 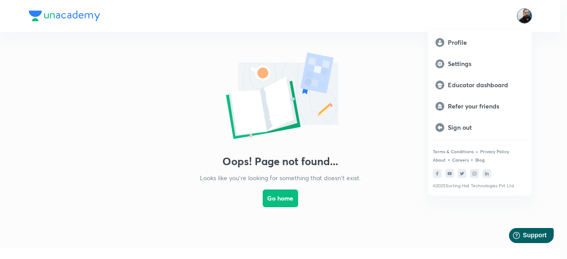 What do you see at coordinates (486, 128) in the screenshot?
I see `p: Sign out` at bounding box center [486, 128].